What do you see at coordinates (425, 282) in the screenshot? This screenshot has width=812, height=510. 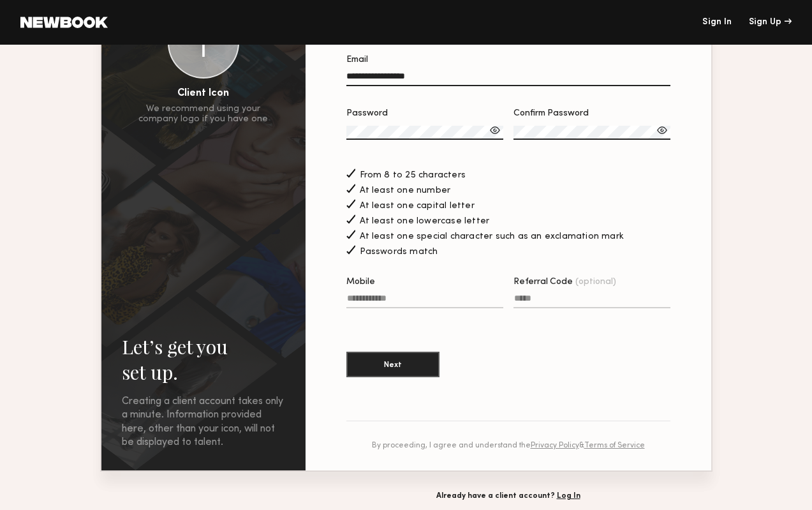 I see `div: Mobile` at bounding box center [425, 282].